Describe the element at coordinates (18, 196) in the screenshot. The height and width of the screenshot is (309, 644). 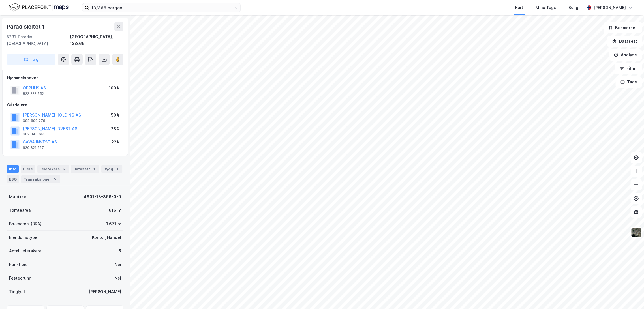
I see `div: Matrikkel` at that location.